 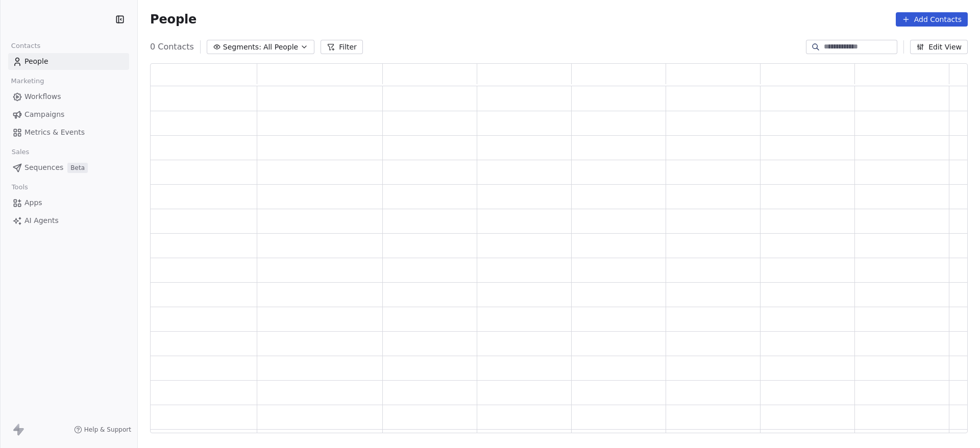 I want to click on a: Workflows, so click(x=69, y=97).